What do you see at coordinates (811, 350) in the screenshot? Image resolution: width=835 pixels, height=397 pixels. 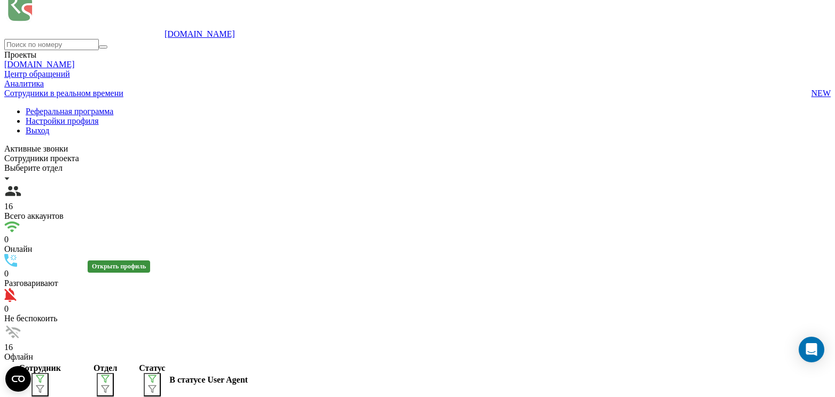 I see `div: Open Intercom Messenger` at bounding box center [811, 350].